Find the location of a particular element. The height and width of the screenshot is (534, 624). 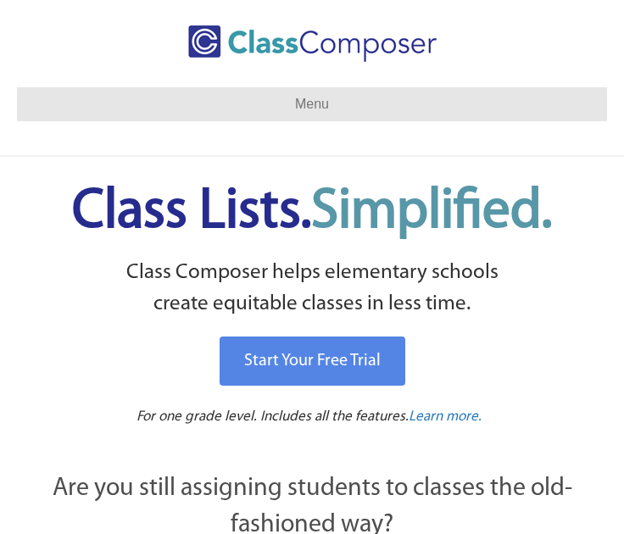

a: Learn more. is located at coordinates (445, 417).